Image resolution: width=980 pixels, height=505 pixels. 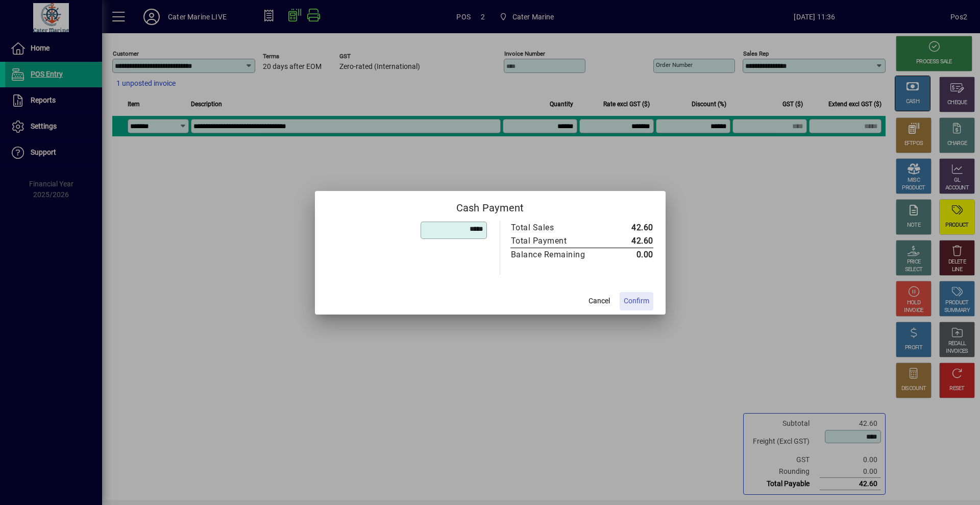 What do you see at coordinates (629, 255) in the screenshot?
I see `td: 0.00` at bounding box center [629, 255].